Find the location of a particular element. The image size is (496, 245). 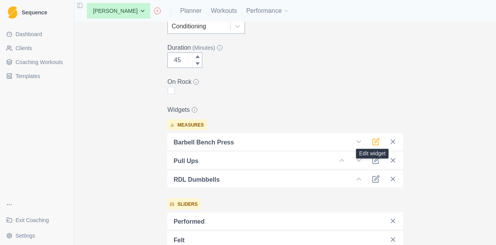

span: Dashboard is located at coordinates (29, 34).